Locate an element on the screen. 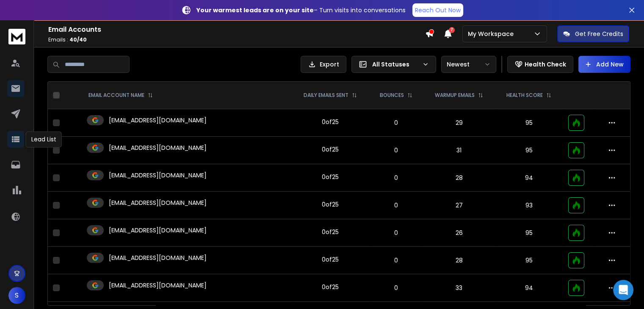 Image resolution: width=644 pixels, height=309 pixels. p: HEALTH SCORE is located at coordinates (525, 95).